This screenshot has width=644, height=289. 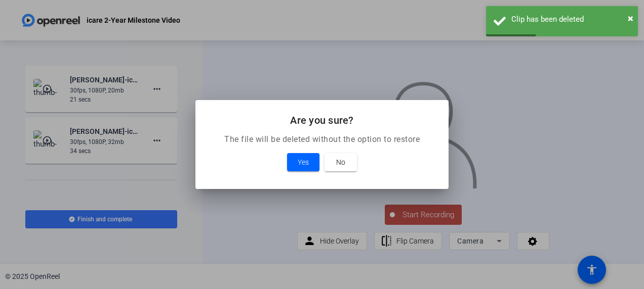 I want to click on h2: Are you sure?, so click(x=322, y=120).